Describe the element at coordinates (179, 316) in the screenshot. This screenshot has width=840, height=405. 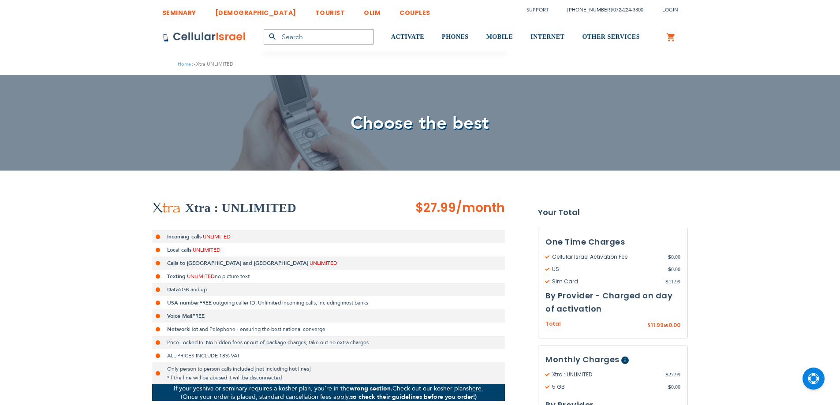
I see `strong: Voice Mail` at that location.